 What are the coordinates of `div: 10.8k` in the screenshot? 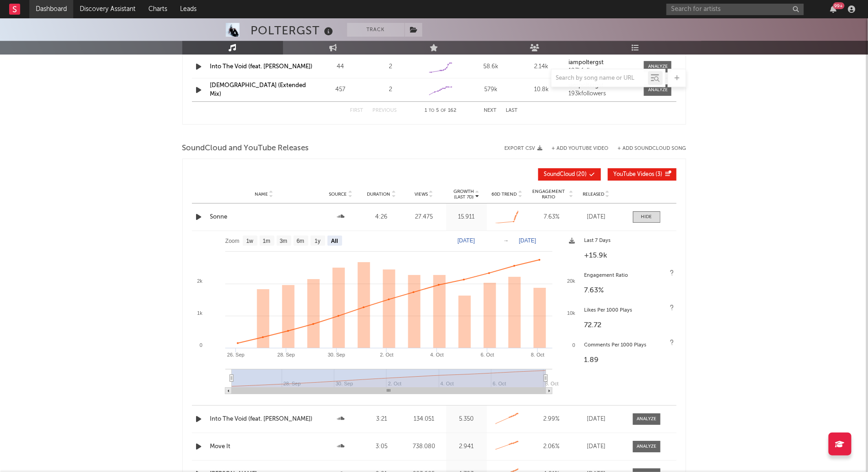 It's located at (541, 90).